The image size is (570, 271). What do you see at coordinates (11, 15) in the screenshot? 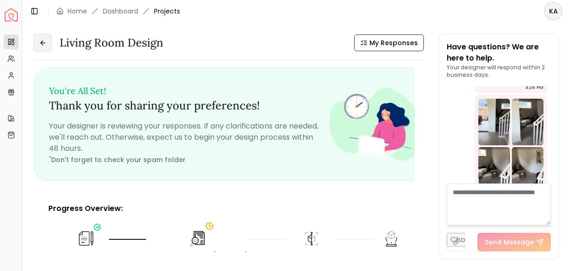
I see `a: Spacejoy` at bounding box center [11, 15].